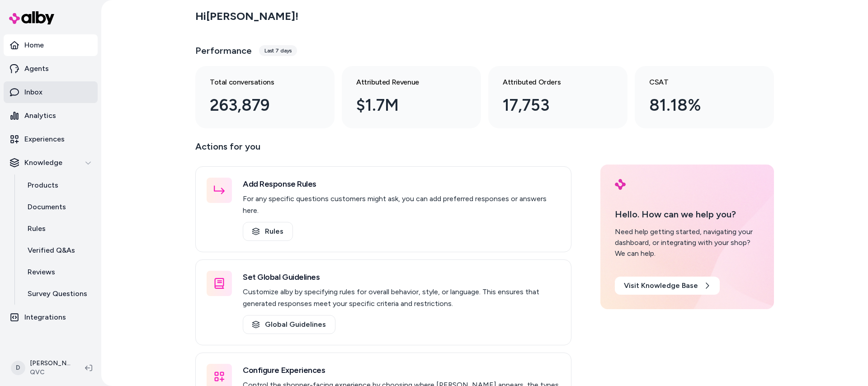 The image size is (868, 386). Describe the element at coordinates (43, 185) in the screenshot. I see `p: Products` at that location.